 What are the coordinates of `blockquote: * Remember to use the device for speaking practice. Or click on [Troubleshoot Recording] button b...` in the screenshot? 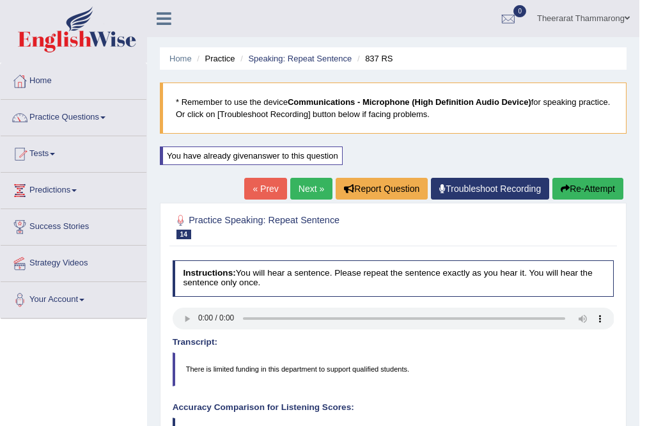 It's located at (393, 108).